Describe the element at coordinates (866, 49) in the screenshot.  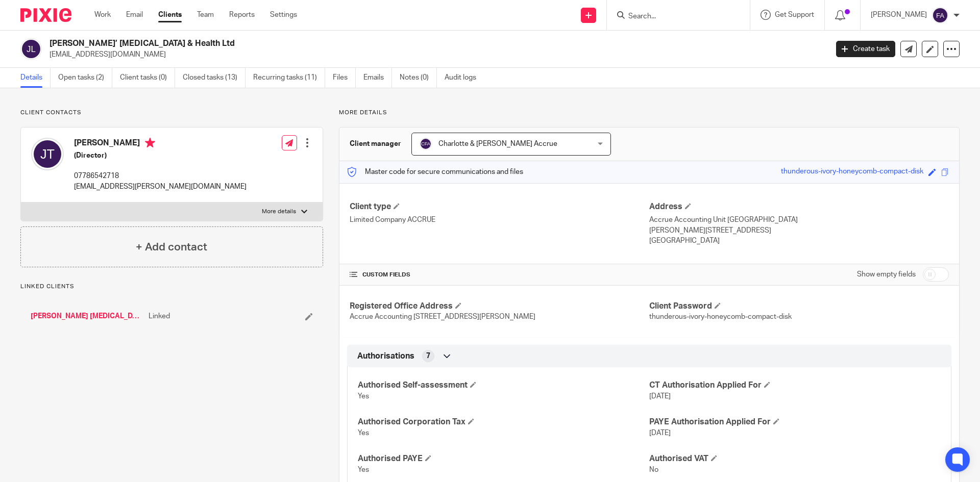
I see `a: Create task` at that location.